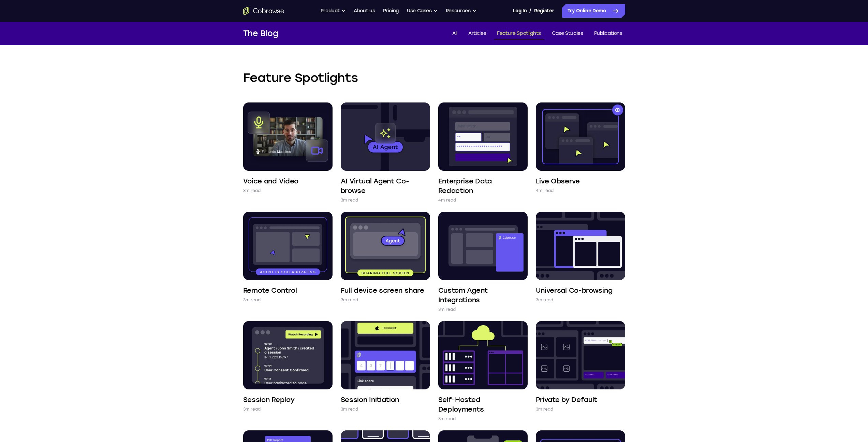  I want to click on h4: Live Observe, so click(558, 181).